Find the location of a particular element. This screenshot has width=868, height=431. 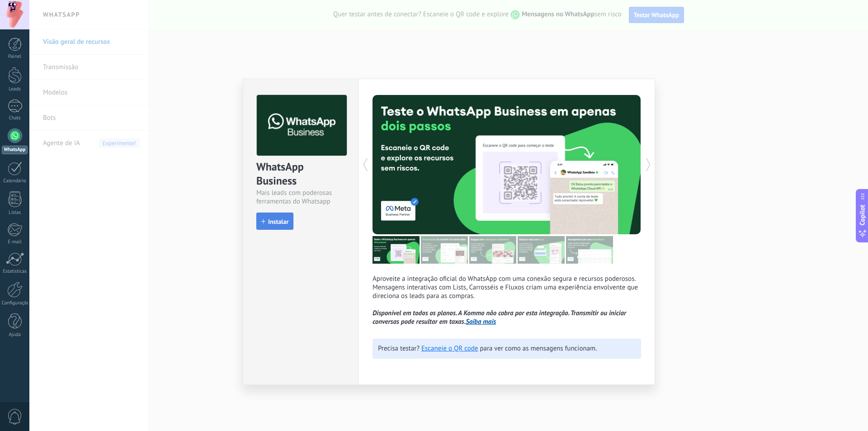

p: Aproveite a integração oficial do WhatsApp com uma conexão segura e recursos poderosos. Mensagens... is located at coordinates (507, 300).